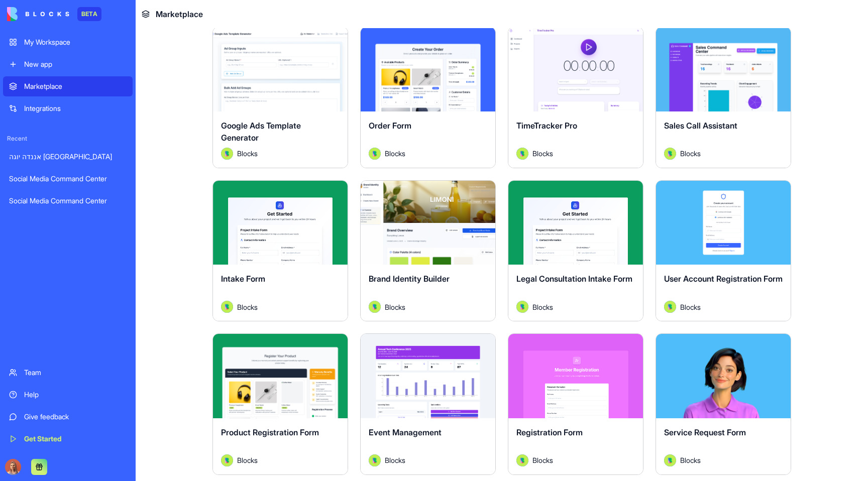  Describe the element at coordinates (428, 251) in the screenshot. I see `a: Brand Identity BuilderAvatarBlocks` at that location.